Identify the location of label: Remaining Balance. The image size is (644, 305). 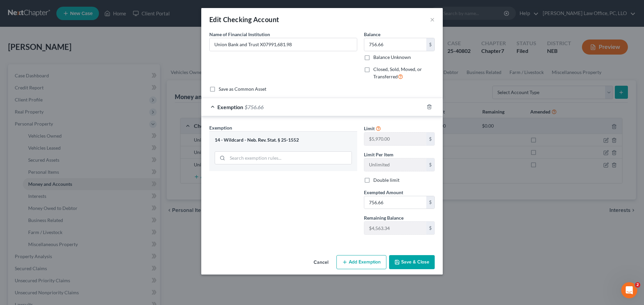
(384, 218).